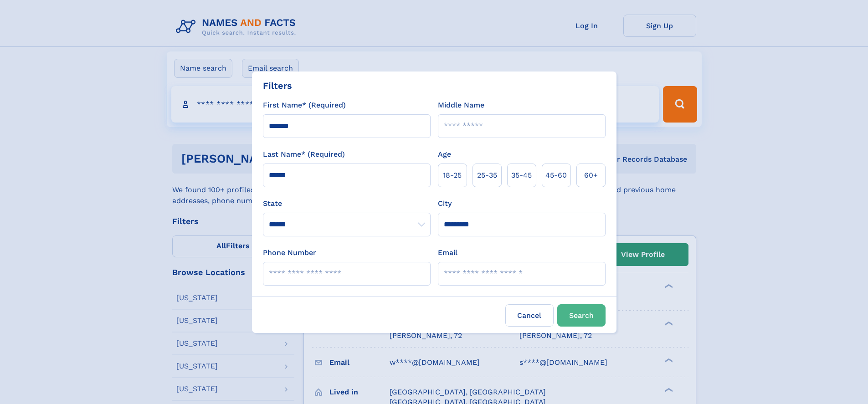 Image resolution: width=868 pixels, height=404 pixels. What do you see at coordinates (591, 176) in the screenshot?
I see `span: 60+` at bounding box center [591, 176].